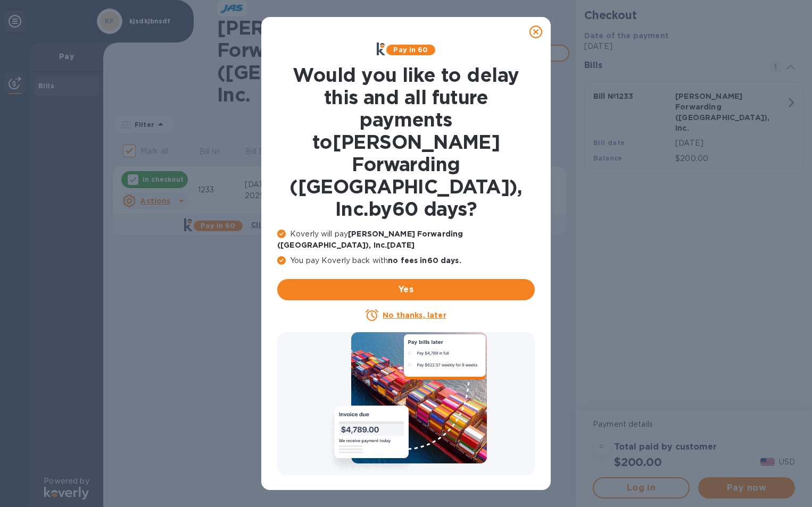 The height and width of the screenshot is (507, 812). Describe the element at coordinates (410, 50) in the screenshot. I see `b: Pay in 60` at that location.